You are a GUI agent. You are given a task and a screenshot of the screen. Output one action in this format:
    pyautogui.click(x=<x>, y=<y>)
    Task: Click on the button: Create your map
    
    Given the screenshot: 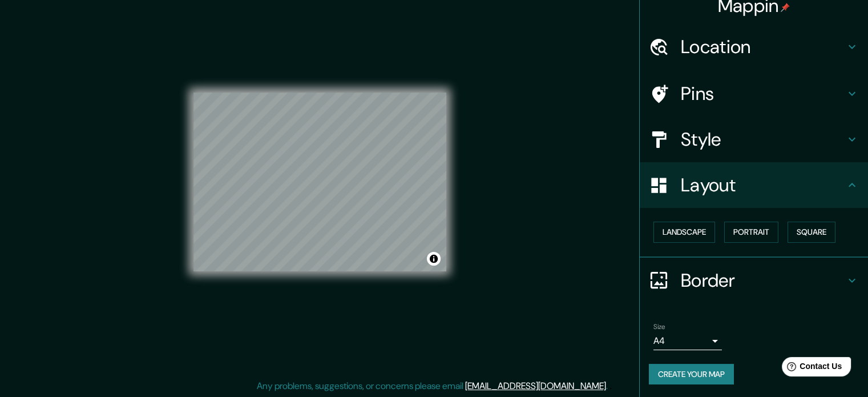 What is the action you would take?
    pyautogui.click(x=691, y=374)
    